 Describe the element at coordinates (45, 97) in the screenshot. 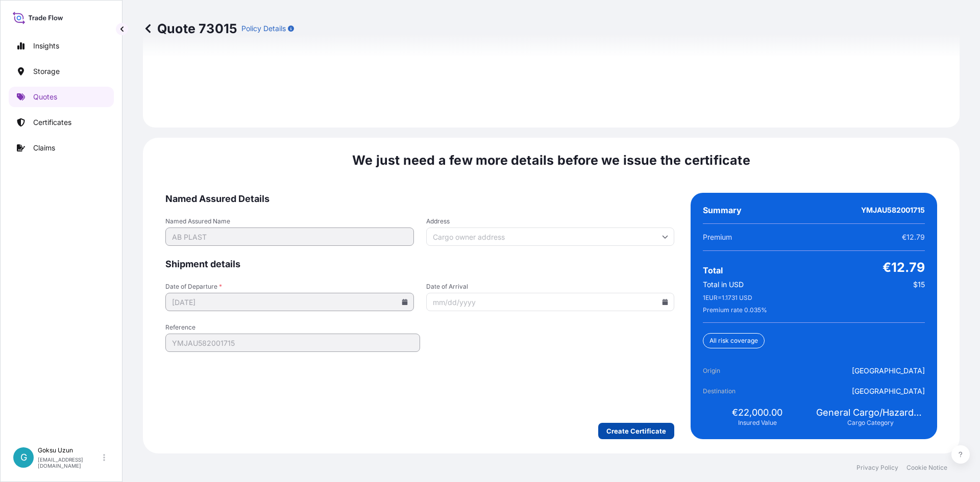

I see `p: Quotes` at that location.